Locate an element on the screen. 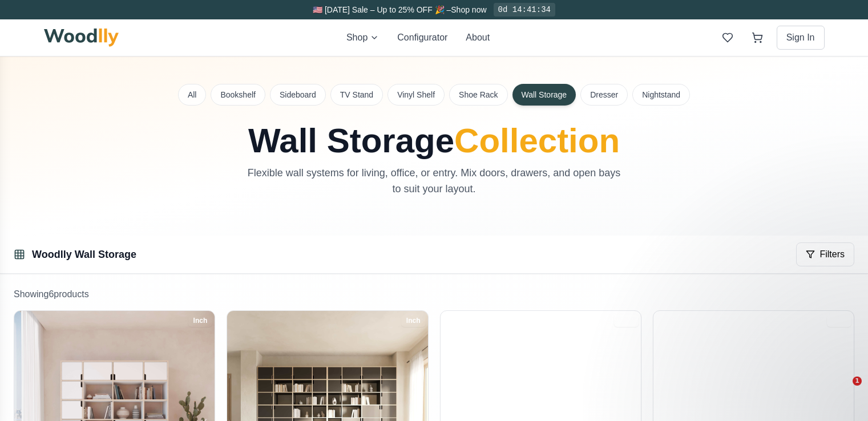 The width and height of the screenshot is (868, 421). button: Shop is located at coordinates (362, 38).